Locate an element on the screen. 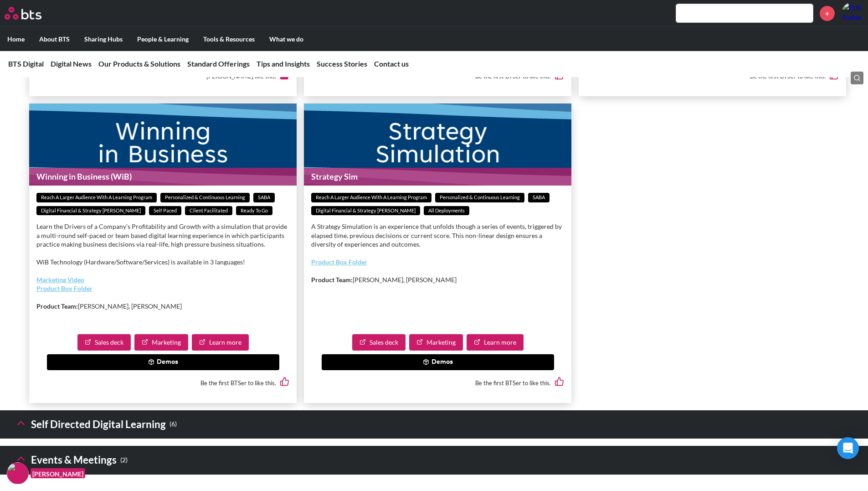 The image size is (868, 491). small: ( 6 ) is located at coordinates (173, 424).